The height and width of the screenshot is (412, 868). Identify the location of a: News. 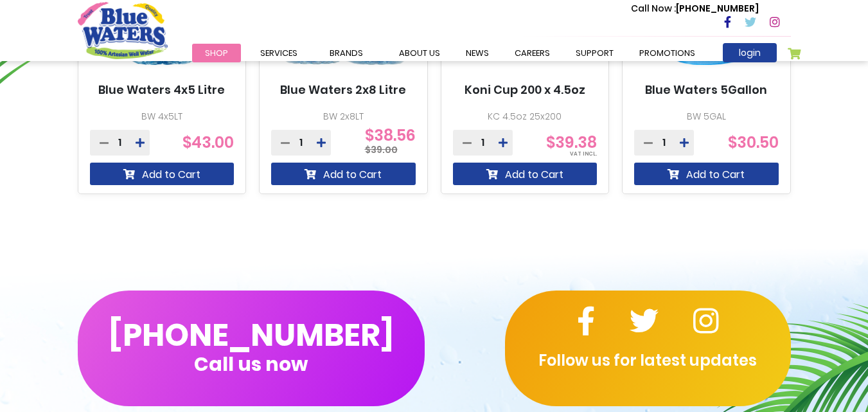
(478, 53).